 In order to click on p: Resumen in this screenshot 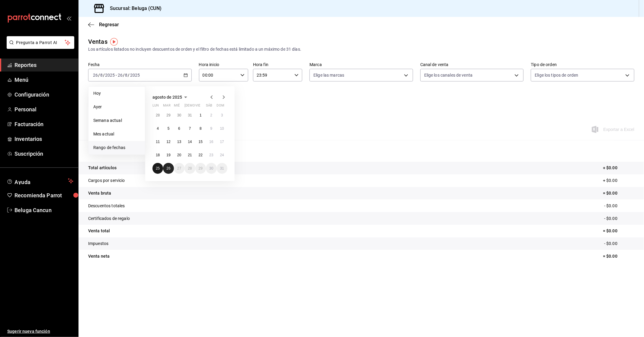, I will do `click(361, 151)`.